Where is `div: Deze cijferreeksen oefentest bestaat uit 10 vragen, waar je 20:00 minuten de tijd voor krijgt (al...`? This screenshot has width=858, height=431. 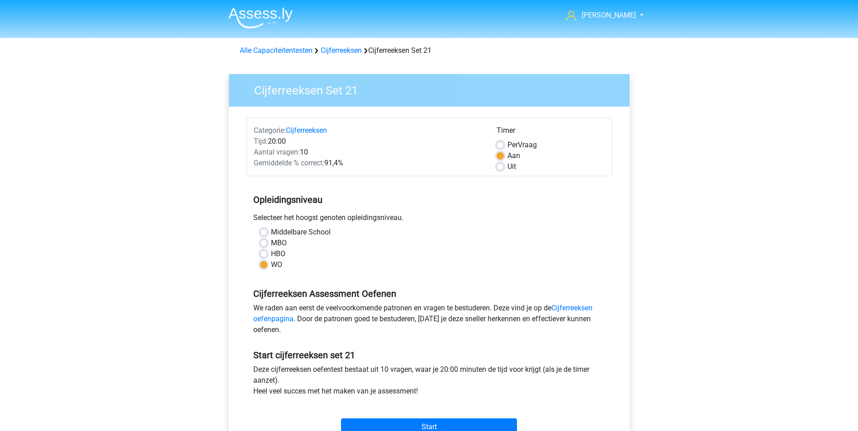
div: Deze cijferreeksen oefentest bestaat uit 10 vragen, waar je 20:00 minuten de tijd voor krijgt (al... is located at coordinates (429, 382).